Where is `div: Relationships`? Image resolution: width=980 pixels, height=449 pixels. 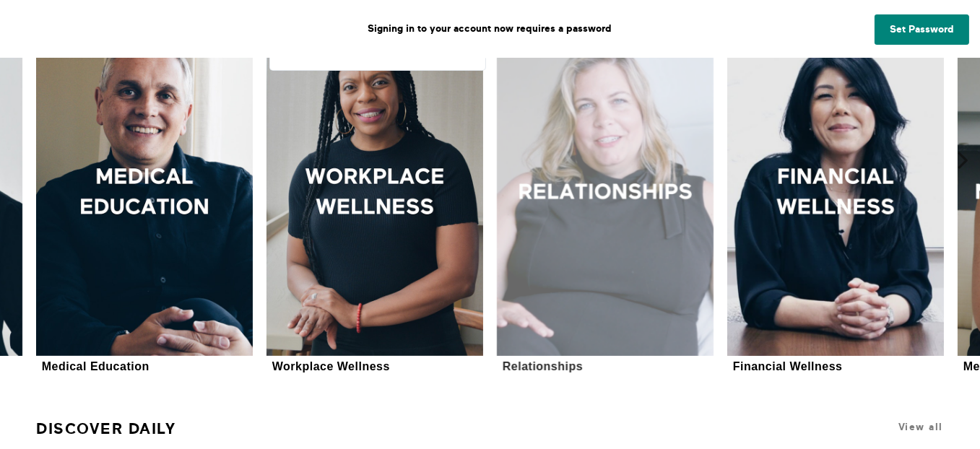
div: Relationships is located at coordinates (542, 366).